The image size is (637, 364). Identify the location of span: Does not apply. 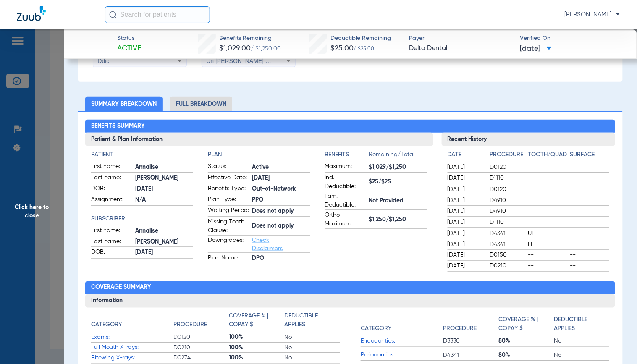
(281, 211).